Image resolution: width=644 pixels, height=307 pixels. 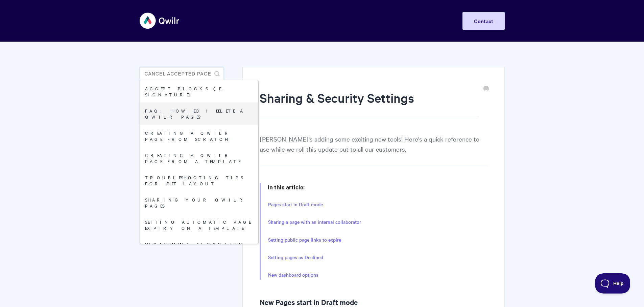 I want to click on input: Search, so click(x=182, y=74).